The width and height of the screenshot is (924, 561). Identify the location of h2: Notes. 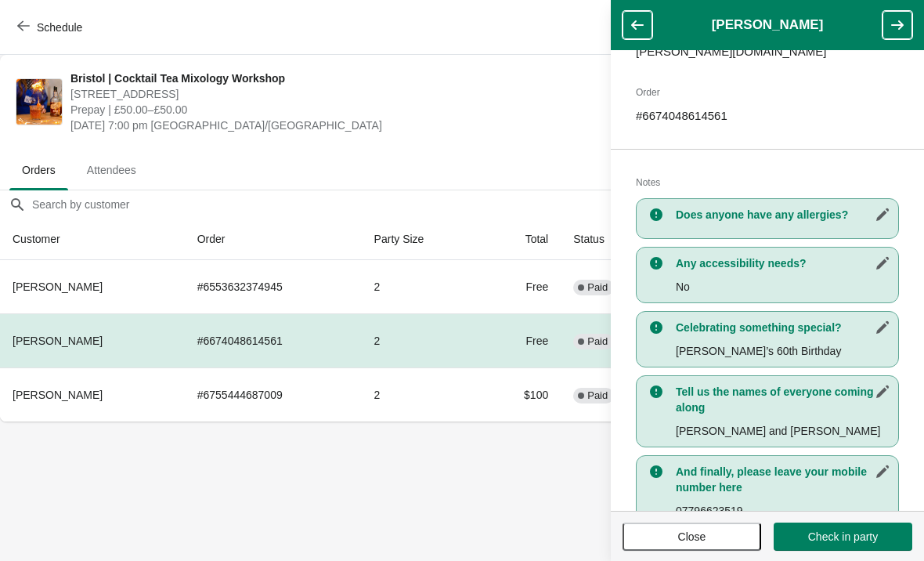
(768, 182).